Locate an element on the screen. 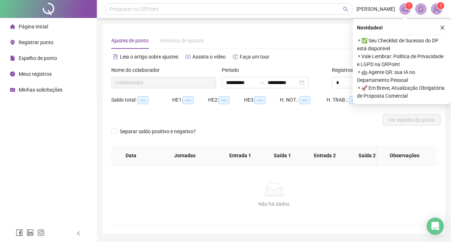 The image size is (451, 242). span: Novidades ! is located at coordinates (370, 28).